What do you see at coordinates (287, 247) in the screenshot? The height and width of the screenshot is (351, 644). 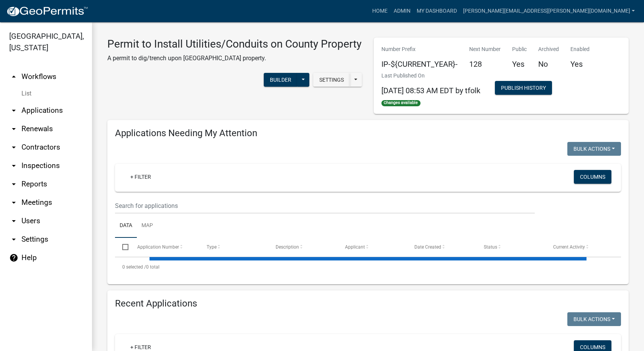 I see `span: Description` at bounding box center [287, 247].